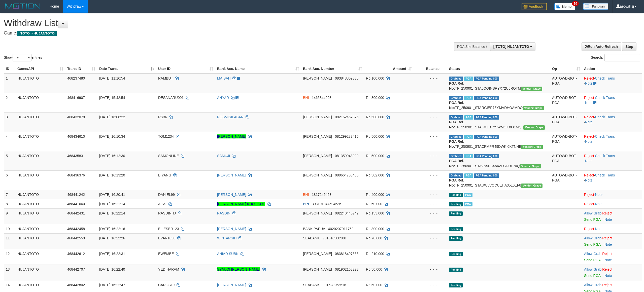 This screenshot has height=292, width=644. Describe the element at coordinates (127, 68) in the screenshot. I see `th: Date Trans.: activate to sort column descending` at that location.